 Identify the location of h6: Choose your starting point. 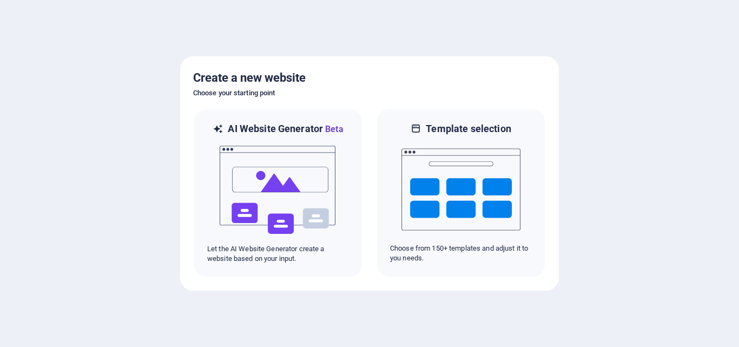
(369, 93).